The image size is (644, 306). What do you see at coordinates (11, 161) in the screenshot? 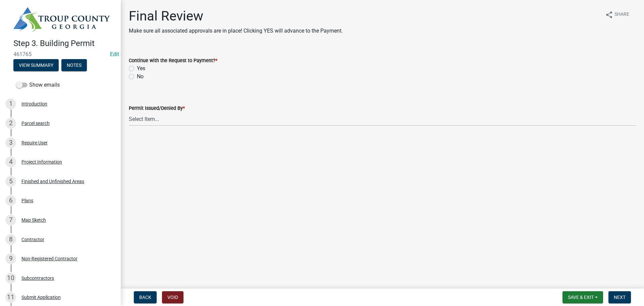
I see `div: 4` at bounding box center [11, 161].